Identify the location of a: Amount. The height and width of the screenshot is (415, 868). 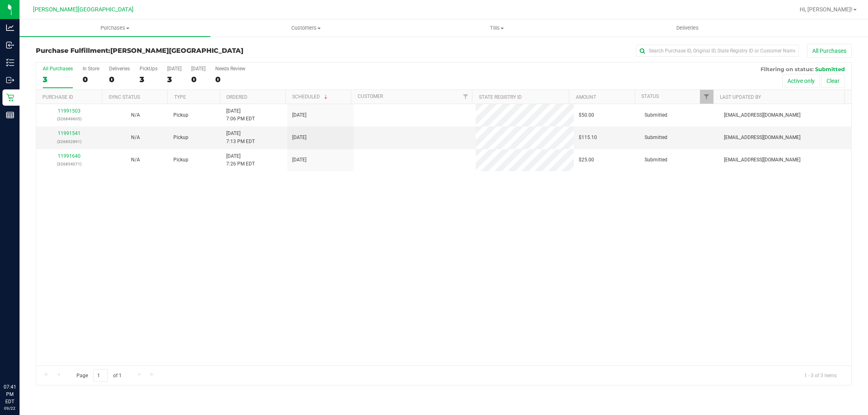
(586, 97).